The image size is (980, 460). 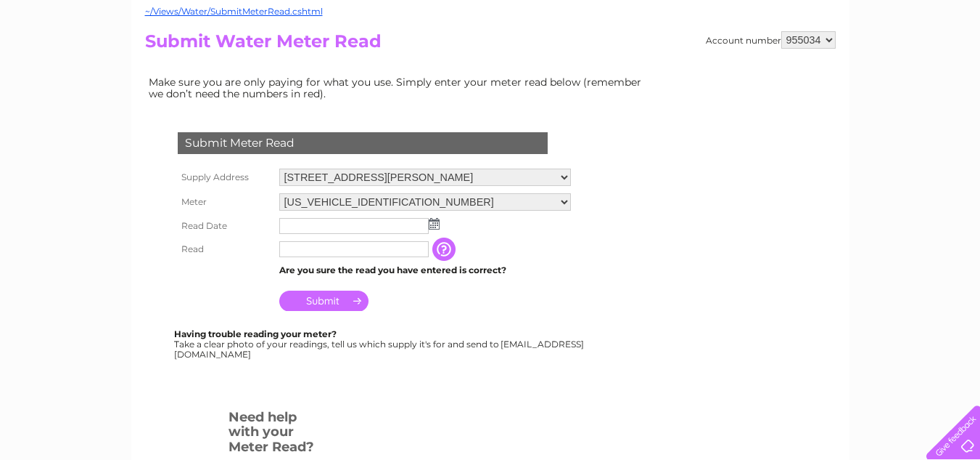 I want to click on td: Make sure you are only paying for what you use. Simply enter your meter read below (remember we d..., so click(x=399, y=87).